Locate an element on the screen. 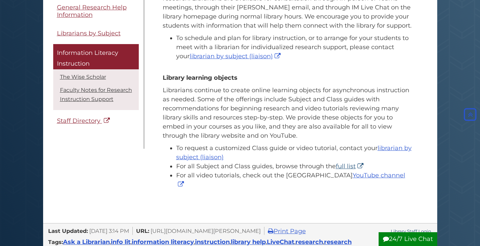 The image size is (480, 246). li: For all Subject and Class guides, browse through the is located at coordinates (295, 166).